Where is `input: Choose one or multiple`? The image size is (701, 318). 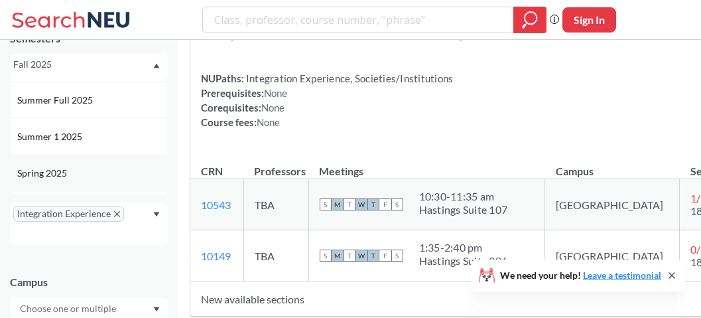
input: Choose one or multiple is located at coordinates (69, 308).